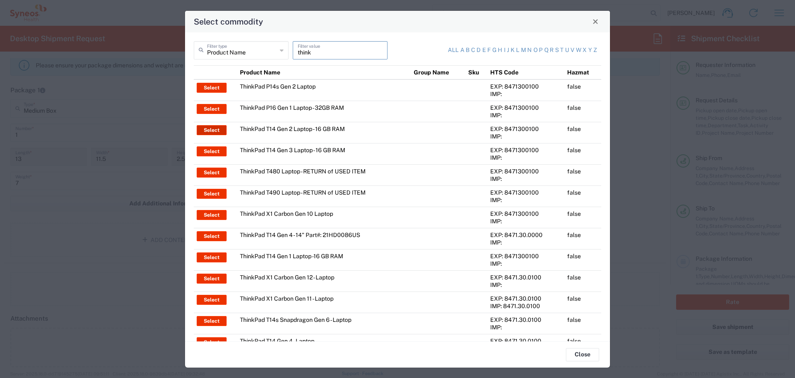  What do you see at coordinates (526, 235) in the screenshot?
I see `div: EXP: 8471.30.0000` at bounding box center [526, 235].